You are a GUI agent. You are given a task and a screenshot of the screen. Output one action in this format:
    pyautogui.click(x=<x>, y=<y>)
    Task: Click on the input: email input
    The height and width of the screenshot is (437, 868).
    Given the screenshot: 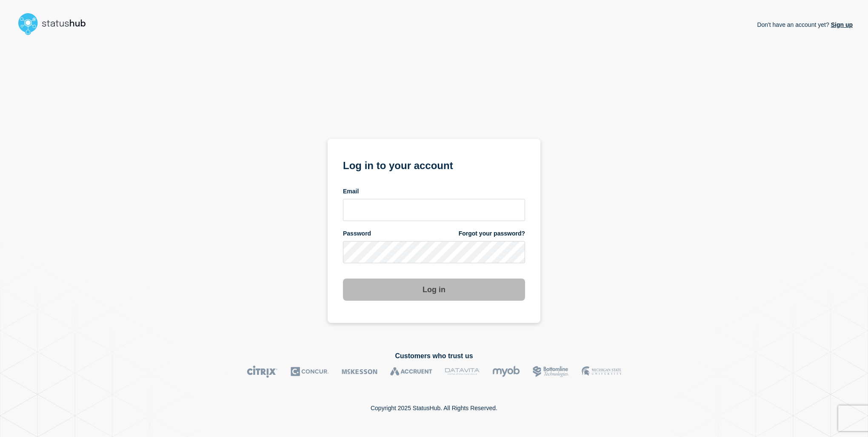 What is the action you would take?
    pyautogui.click(x=434, y=210)
    